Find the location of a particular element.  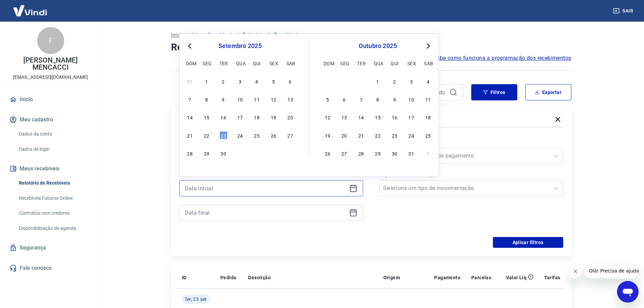

div: Choose terça-feira, 28 de outubro de 2025 is located at coordinates (361, 153).